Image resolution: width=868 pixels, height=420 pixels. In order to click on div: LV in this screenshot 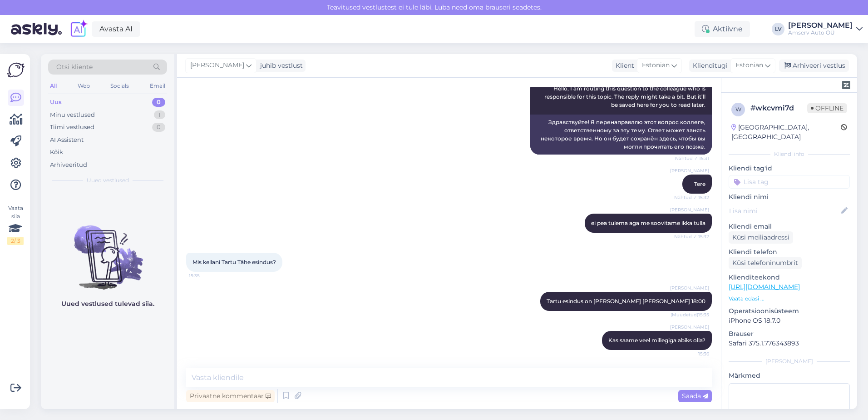, I will do `click(778, 29)`.